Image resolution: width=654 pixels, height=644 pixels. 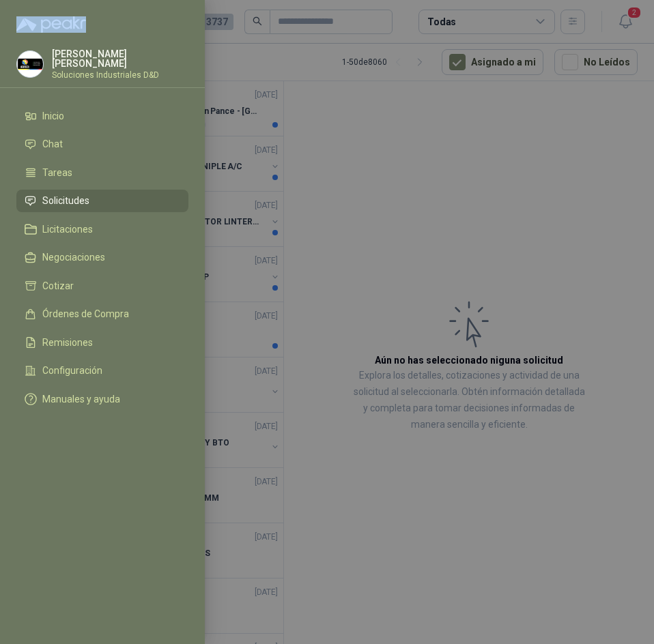 What do you see at coordinates (120, 75) in the screenshot?
I see `p: Soluciones Industriales D&D` at bounding box center [120, 75].